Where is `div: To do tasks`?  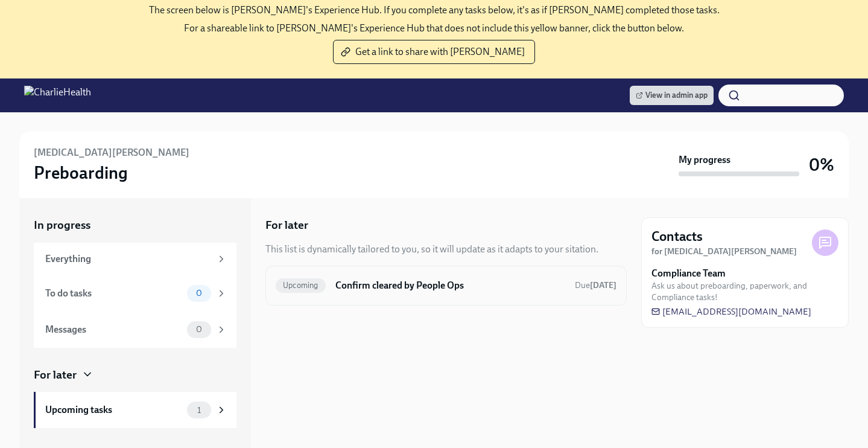 div: To do tasks is located at coordinates (114, 293).